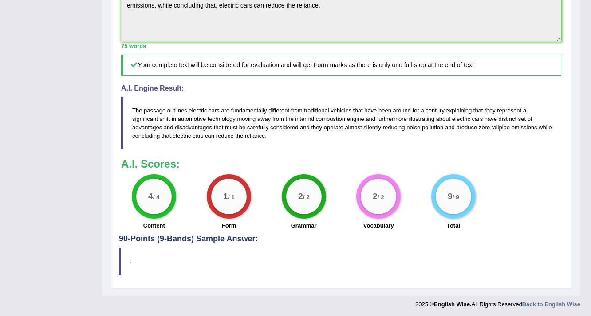  What do you see at coordinates (355, 118) in the screenshot?
I see `span: engine` at bounding box center [355, 118].